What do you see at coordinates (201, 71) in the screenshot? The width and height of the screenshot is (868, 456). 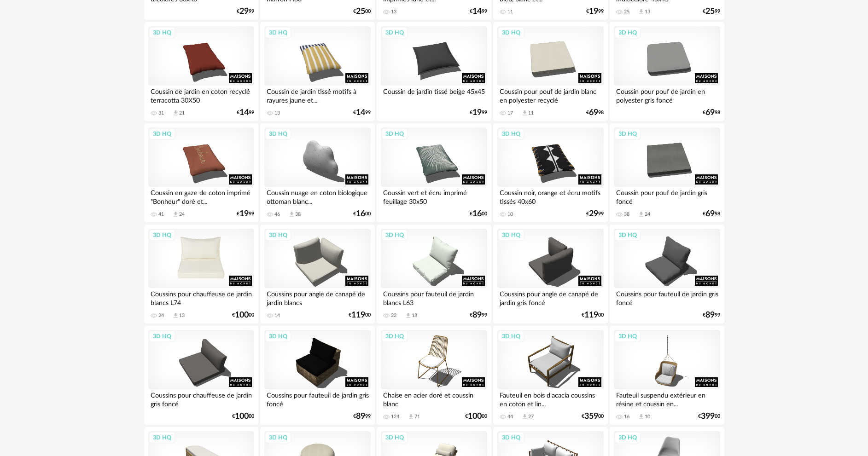 I see `a: 3D HQ Coussin de jardin en coton recyclé terracotta 30X50 31 Download icon 21 €1499` at bounding box center [201, 71].